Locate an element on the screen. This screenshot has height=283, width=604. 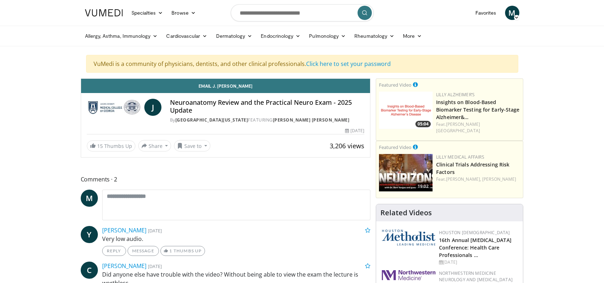
span: Comments 2 is located at coordinates (226, 180).